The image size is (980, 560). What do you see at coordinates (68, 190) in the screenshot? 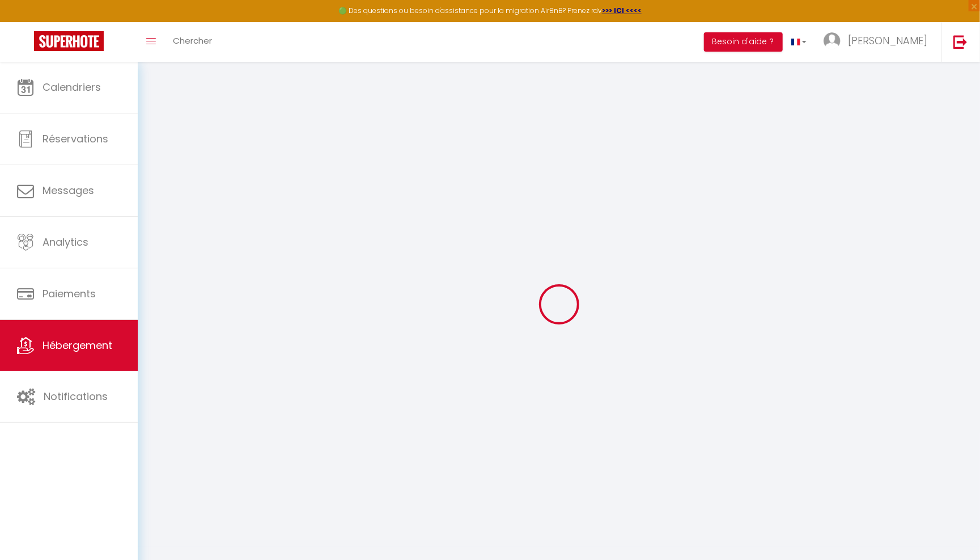
I see `span: Messages` at bounding box center [68, 190].